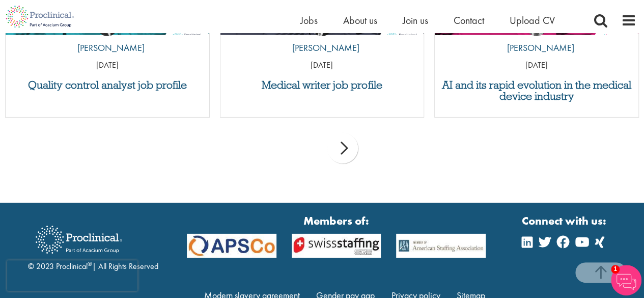 The image size is (644, 298). I want to click on div: next, so click(343, 148).